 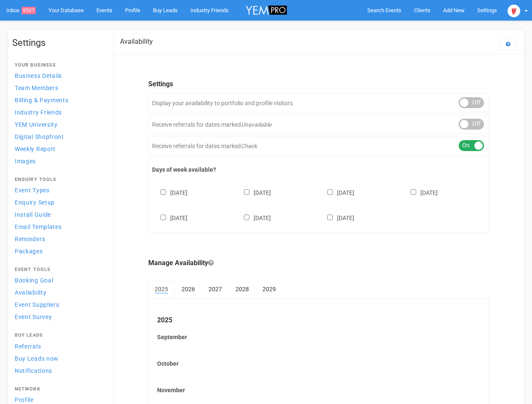 What do you see at coordinates (58, 88) in the screenshot?
I see `a: Team Members` at bounding box center [58, 88].